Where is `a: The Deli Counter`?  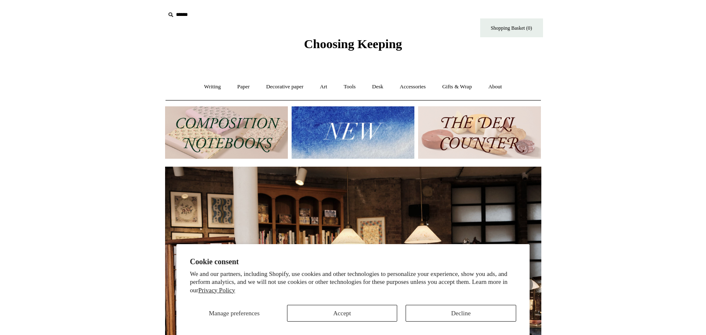
a: The Deli Counter is located at coordinates (479, 132).